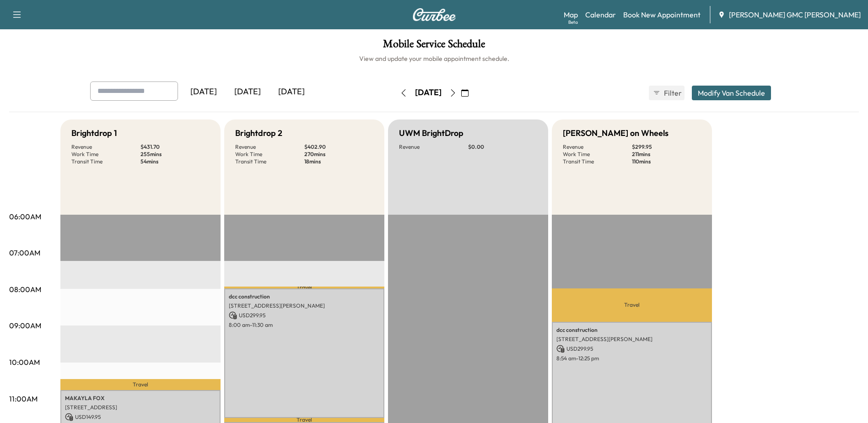  What do you see at coordinates (25, 326) in the screenshot?
I see `p: 09:00AM` at bounding box center [25, 326].